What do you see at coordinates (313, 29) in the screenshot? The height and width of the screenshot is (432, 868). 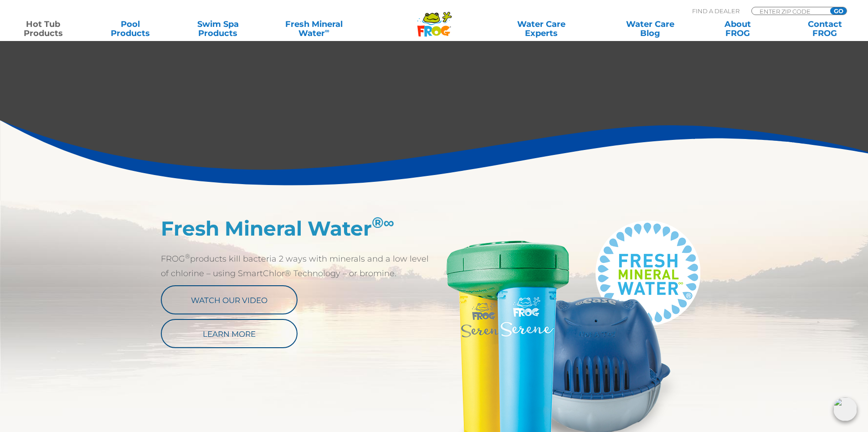 I see `a: Fresh MineralWater∞` at bounding box center [313, 29].